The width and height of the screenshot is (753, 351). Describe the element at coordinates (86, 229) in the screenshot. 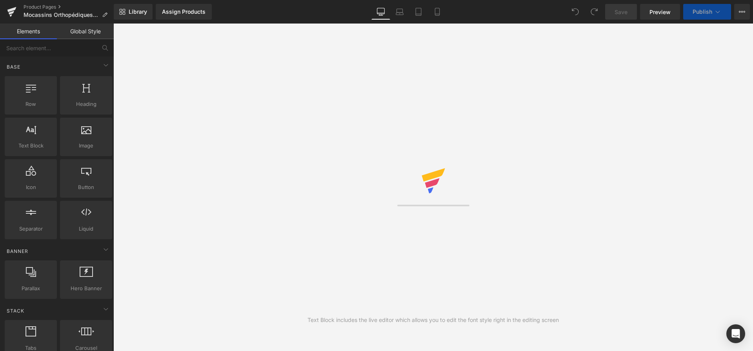

I see `span: Liquid` at that location.